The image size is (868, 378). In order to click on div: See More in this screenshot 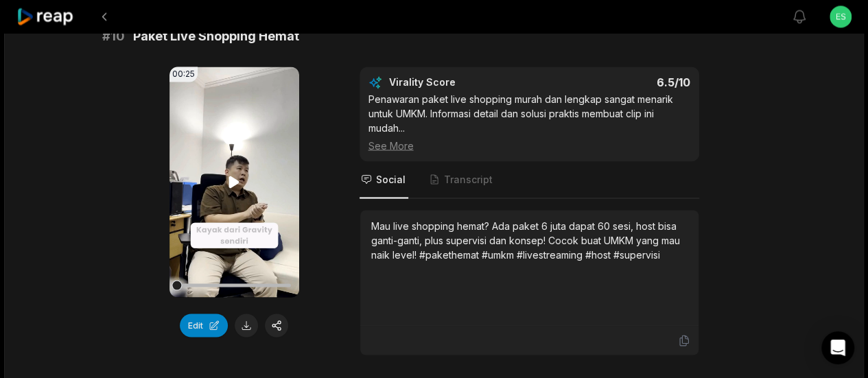, I will do `click(529, 145)`.